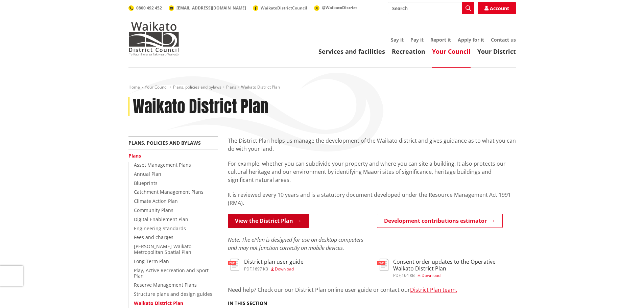 The width and height of the screenshot is (644, 308). I want to click on span: Waikato District Plan, so click(260, 87).